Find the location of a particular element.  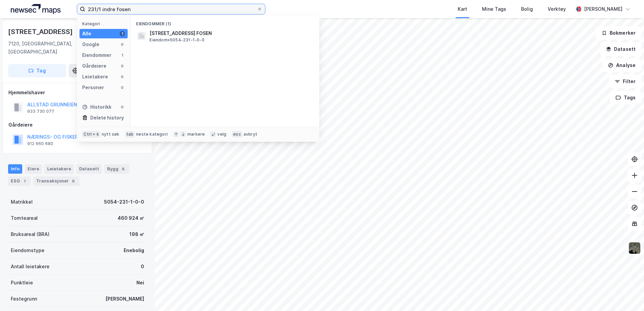

div: Verktøy is located at coordinates (557, 9).